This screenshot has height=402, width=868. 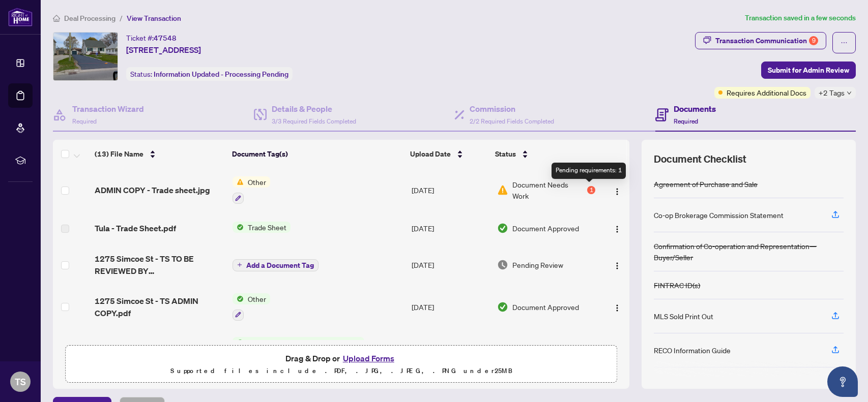 What do you see at coordinates (280, 266) in the screenshot?
I see `span: Add a Document Tag` at bounding box center [280, 266].